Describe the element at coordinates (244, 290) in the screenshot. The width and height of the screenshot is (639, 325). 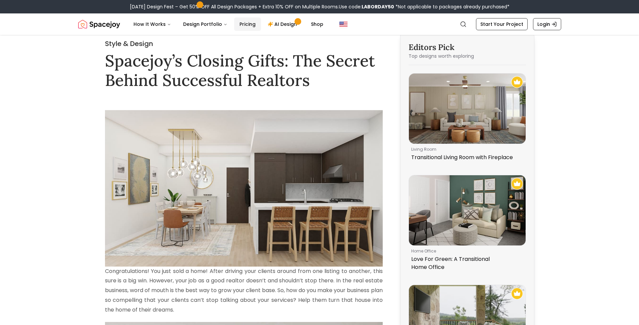
I see `p: Congratulations! You just sold a home! After driving your clients around from one listing to anot...` at that location.